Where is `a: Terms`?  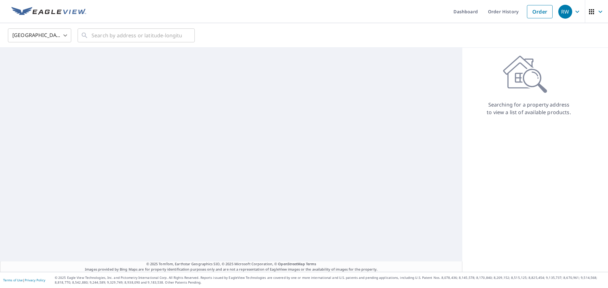 a: Terms is located at coordinates (311, 264).